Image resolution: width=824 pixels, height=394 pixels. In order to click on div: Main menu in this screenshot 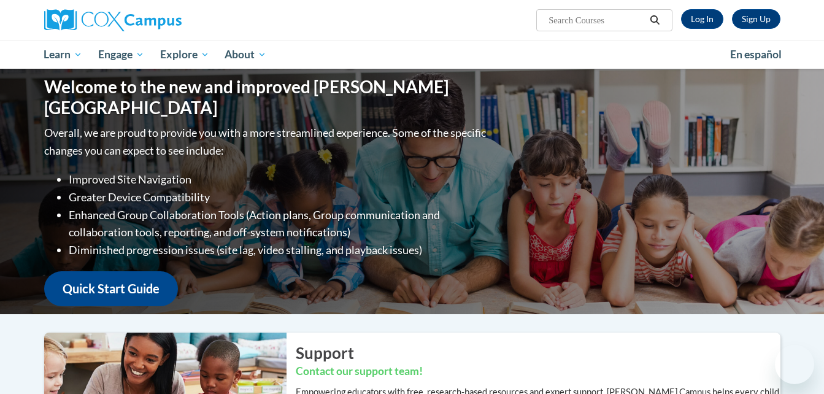, I will do `click(412, 55)`.